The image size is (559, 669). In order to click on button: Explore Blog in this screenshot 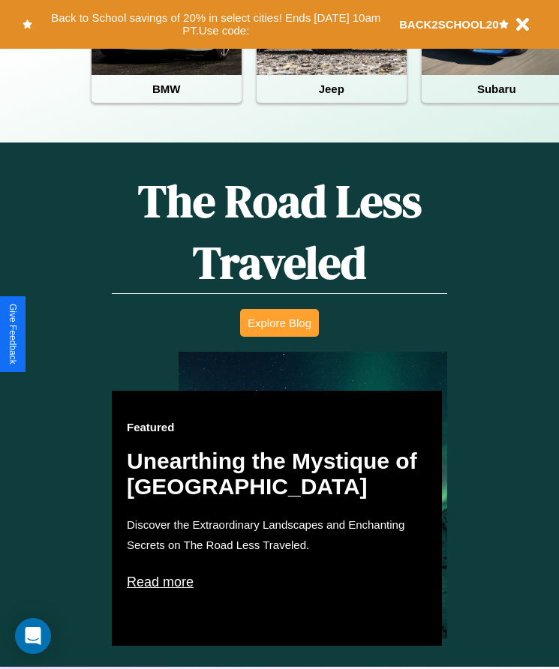, I will do `click(279, 322)`.